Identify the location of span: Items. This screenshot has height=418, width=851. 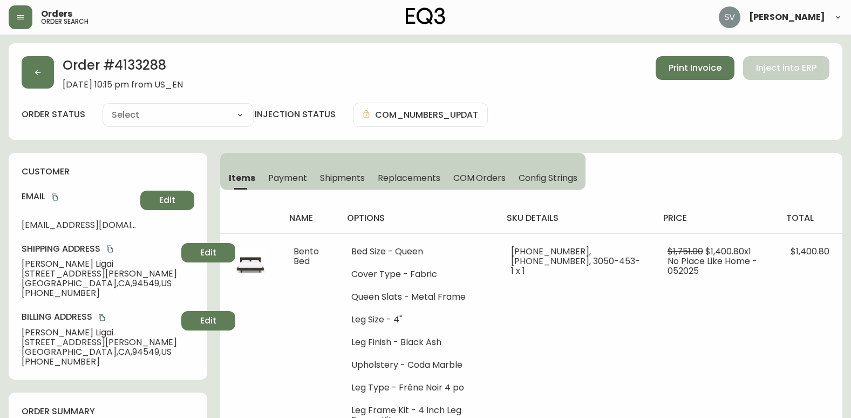
(242, 177).